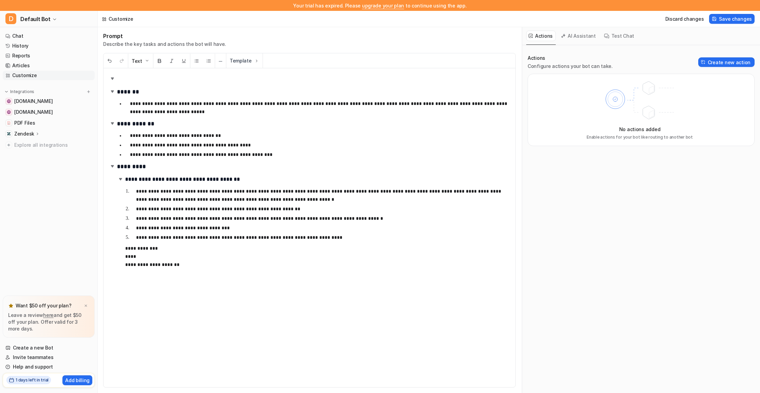 The height and width of the screenshot is (393, 760). Describe the element at coordinates (147, 61) in the screenshot. I see `img: Dropdown Down Arrow` at that location.